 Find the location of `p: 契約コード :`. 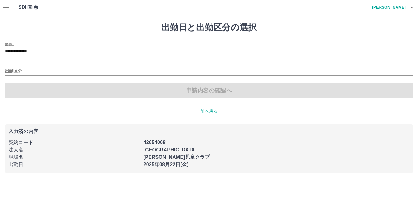

p: 契約コード : is located at coordinates (74, 142).